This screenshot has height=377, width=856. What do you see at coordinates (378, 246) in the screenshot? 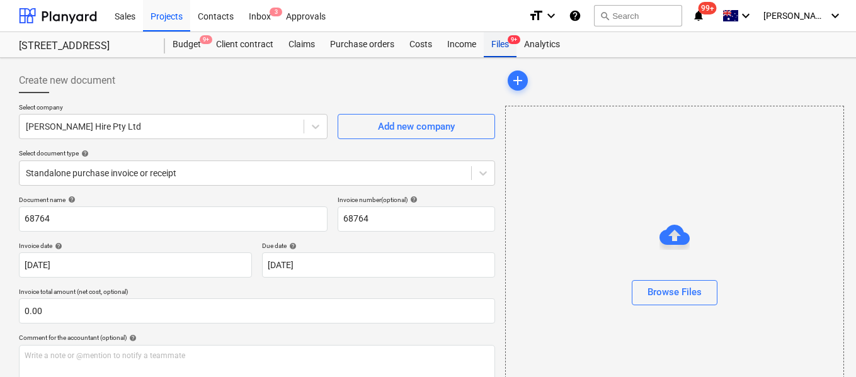
I see `div: Due date` at bounding box center [378, 246].